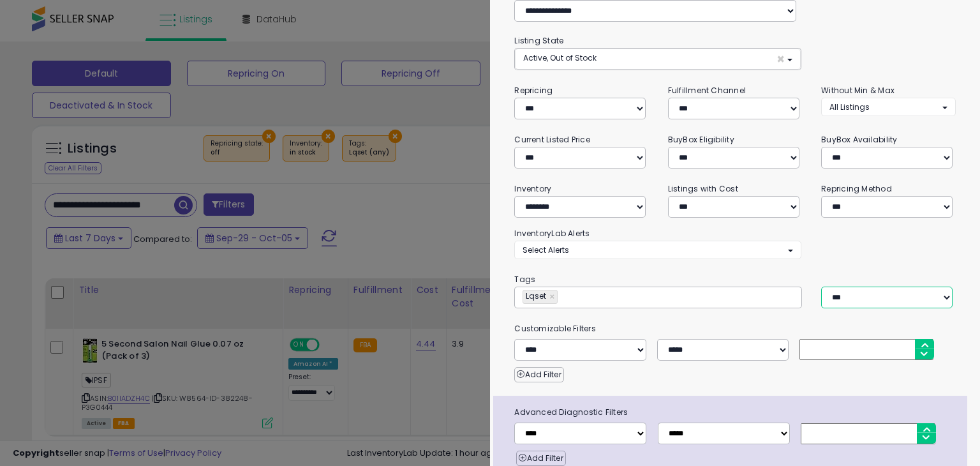 This screenshot has height=466, width=980. I want to click on small: Without Min & Max, so click(857, 90).